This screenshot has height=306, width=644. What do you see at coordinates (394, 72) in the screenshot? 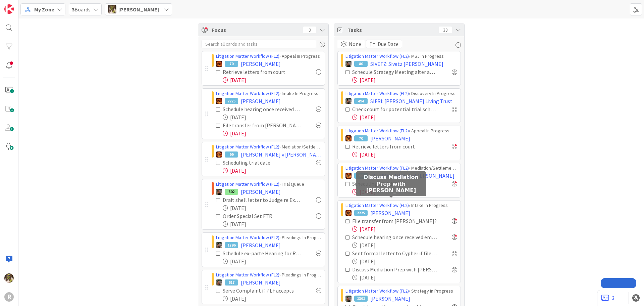
I see `div: Schedule Strategy Meeting after amendment is received` at bounding box center [394, 72].